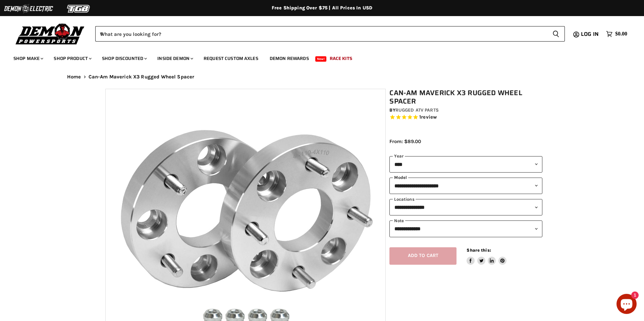 The height and width of the screenshot is (321, 644). I want to click on a: Race Kits, so click(341, 58).